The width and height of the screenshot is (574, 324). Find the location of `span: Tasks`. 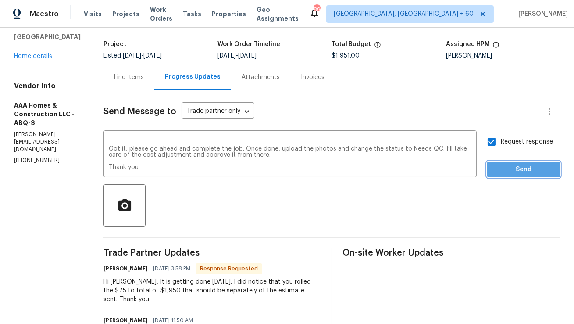

span: Tasks is located at coordinates (192, 14).